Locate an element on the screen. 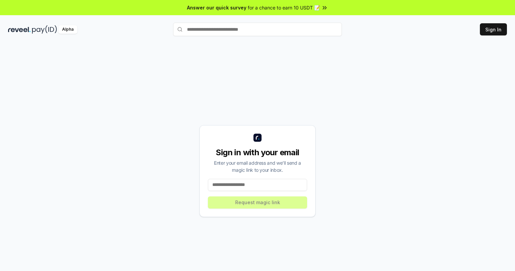 The image size is (515, 271). span: for a chance to earn 10 USDT 📝 is located at coordinates (284, 7).